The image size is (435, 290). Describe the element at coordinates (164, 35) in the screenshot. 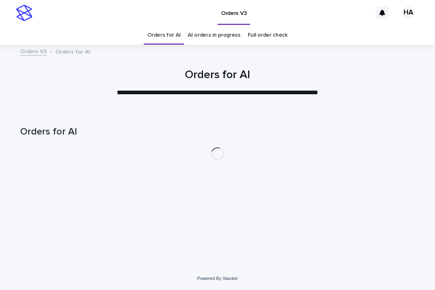

I see `a: Orders for AI` at that location.